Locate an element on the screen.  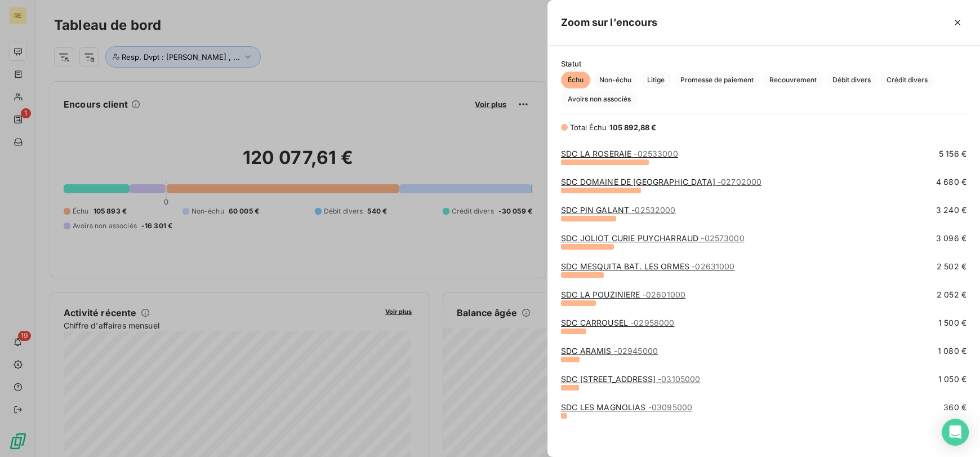
span: - 03095000 is located at coordinates (670, 407).